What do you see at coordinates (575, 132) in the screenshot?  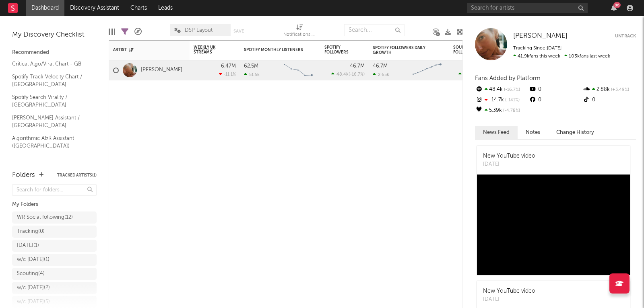 I see `button: Change History` at bounding box center [575, 132].